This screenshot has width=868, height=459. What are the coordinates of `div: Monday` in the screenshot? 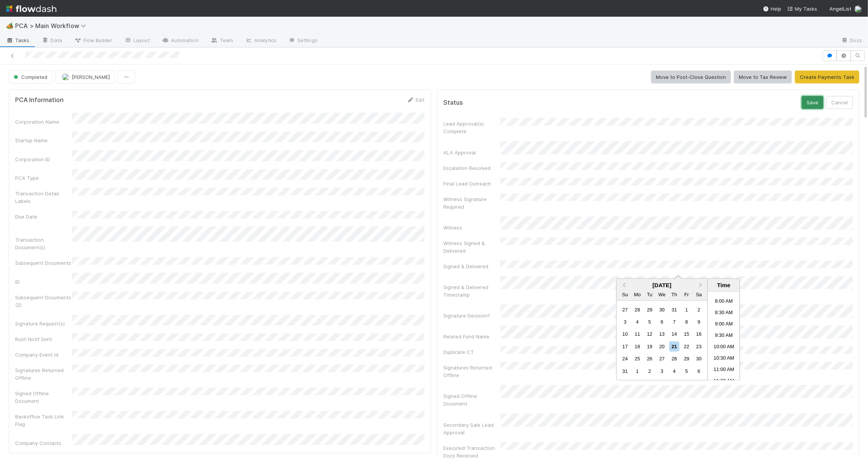 It's located at (637, 294).